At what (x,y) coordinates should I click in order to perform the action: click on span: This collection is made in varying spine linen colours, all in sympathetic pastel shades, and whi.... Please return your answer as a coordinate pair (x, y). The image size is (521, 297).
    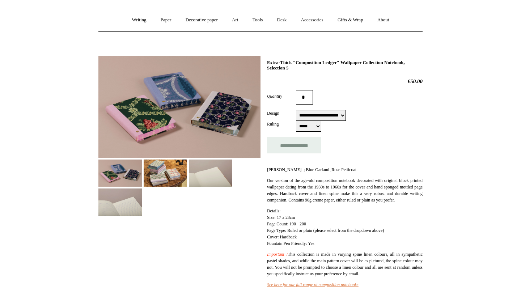
    Looking at the image, I should click on (345, 264).